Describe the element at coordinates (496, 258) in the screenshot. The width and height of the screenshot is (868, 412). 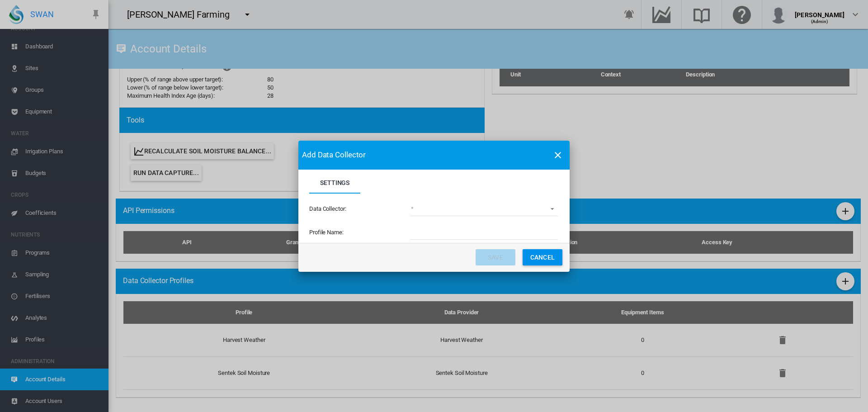
I see `button: Save` at that location.